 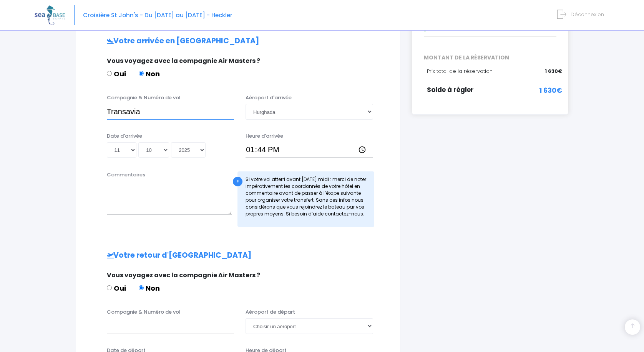 I want to click on label: Aéroport de départ, so click(x=270, y=313).